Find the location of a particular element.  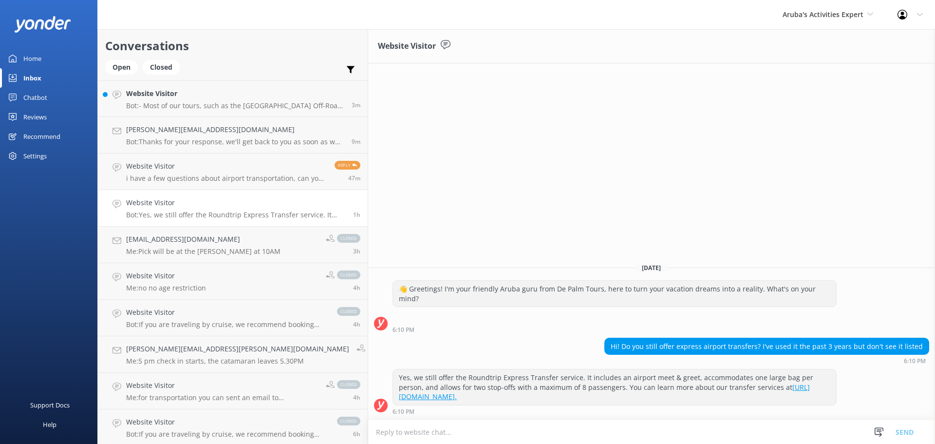

a: Website VisitorBot:Yes, we still offer the Roundtrip Express Transfer service. It includes an air... is located at coordinates (233, 208).